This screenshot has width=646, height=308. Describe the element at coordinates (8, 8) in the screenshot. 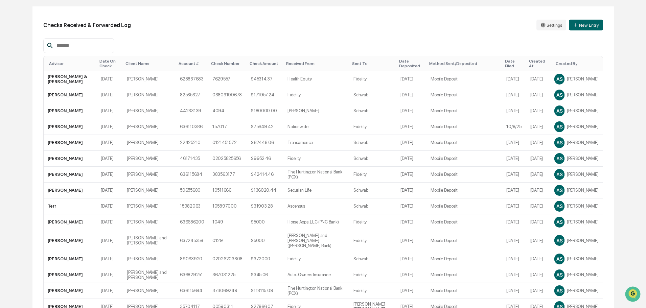

I see `button: Open customer support` at that location.